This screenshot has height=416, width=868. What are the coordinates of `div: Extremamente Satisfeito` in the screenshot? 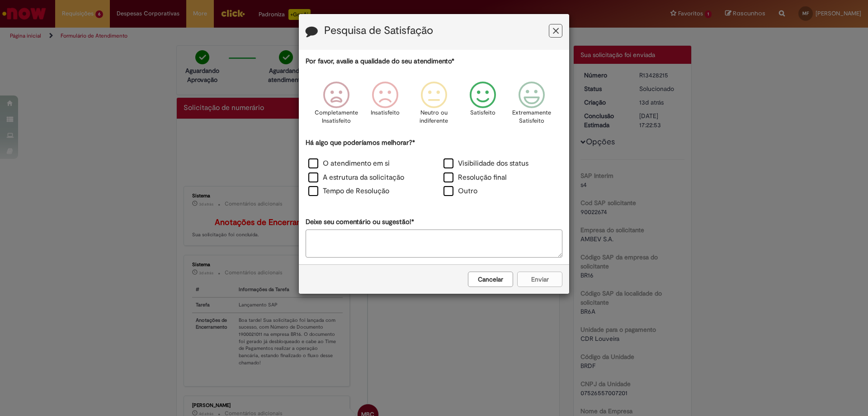 It's located at (532, 106).